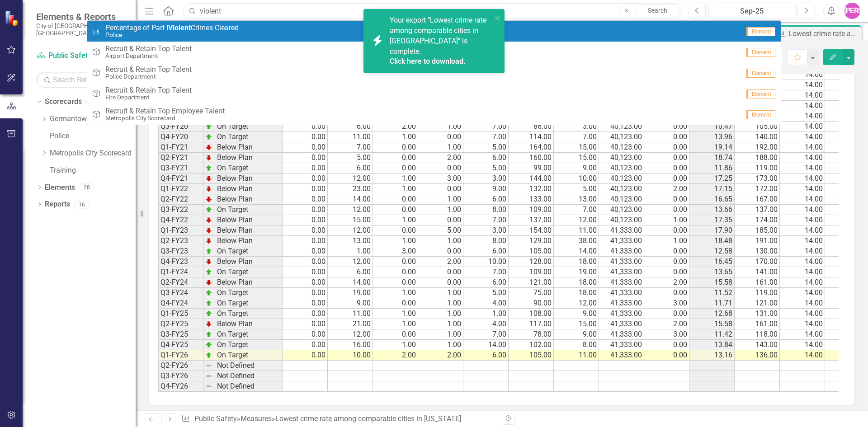 The height and width of the screenshot is (427, 868). What do you see at coordinates (434, 73) in the screenshot?
I see `a: Recruit & Retain Top TalentPolice DepartmentElement` at bounding box center [434, 73].